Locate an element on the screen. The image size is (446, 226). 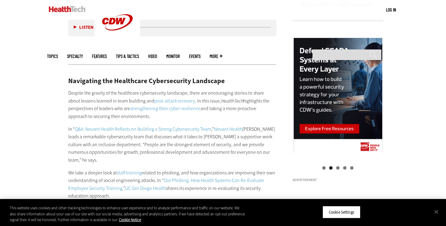
p: Despite the gravity of the healthcare cybersecurity landscape, there are encouraging stories to s... is located at coordinates (172, 105).